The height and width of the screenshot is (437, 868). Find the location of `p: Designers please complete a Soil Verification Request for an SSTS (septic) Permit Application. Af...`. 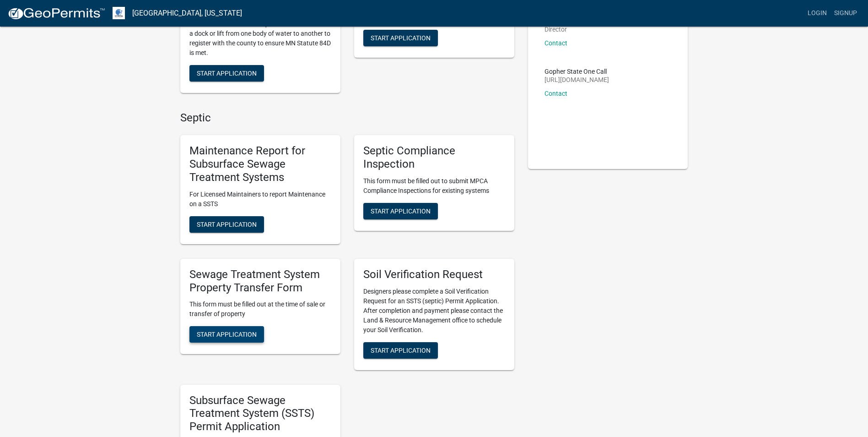

p: Designers please complete a Soil Verification Request for an SSTS (septic) Permit Application. Af... is located at coordinates (434, 310).